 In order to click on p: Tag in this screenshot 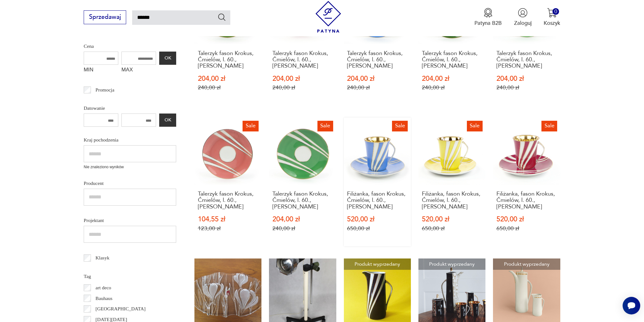, I will do `click(130, 276)`.